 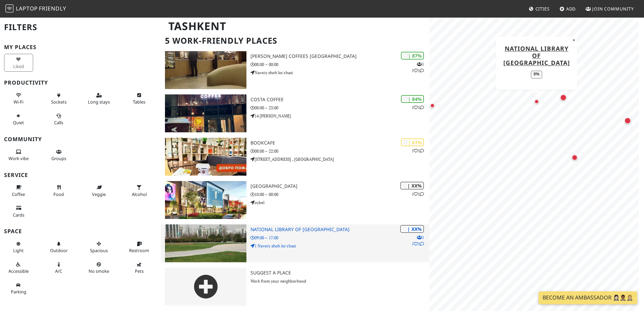 What do you see at coordinates (295, 287) in the screenshot?
I see `a: Suggest a Place Work from your neighborhood` at bounding box center [295, 287].